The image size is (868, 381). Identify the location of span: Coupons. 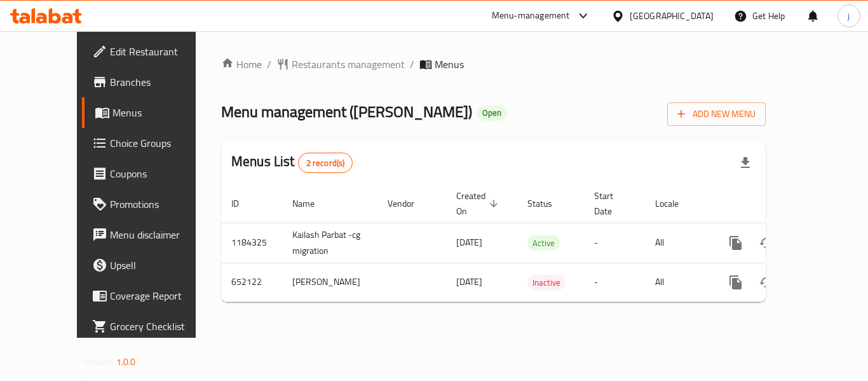
(161, 174).